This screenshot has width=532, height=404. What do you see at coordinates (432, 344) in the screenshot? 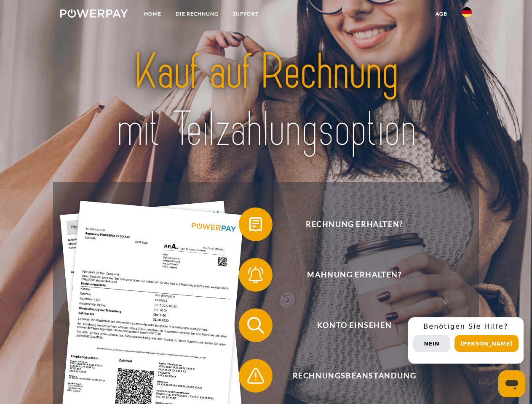
I see `button: Nein` at bounding box center [432, 344].